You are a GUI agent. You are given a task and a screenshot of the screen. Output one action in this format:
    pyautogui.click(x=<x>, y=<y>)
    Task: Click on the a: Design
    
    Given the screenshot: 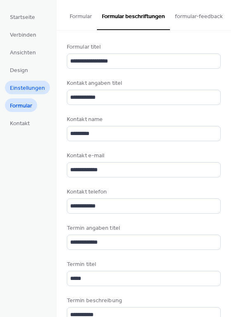 What is the action you would take?
    pyautogui.click(x=19, y=70)
    